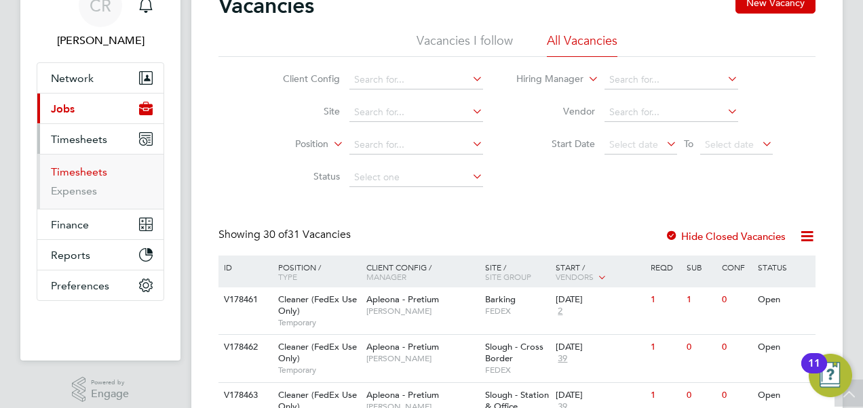 The height and width of the screenshot is (408, 863). I want to click on div: Timesheets, so click(100, 181).